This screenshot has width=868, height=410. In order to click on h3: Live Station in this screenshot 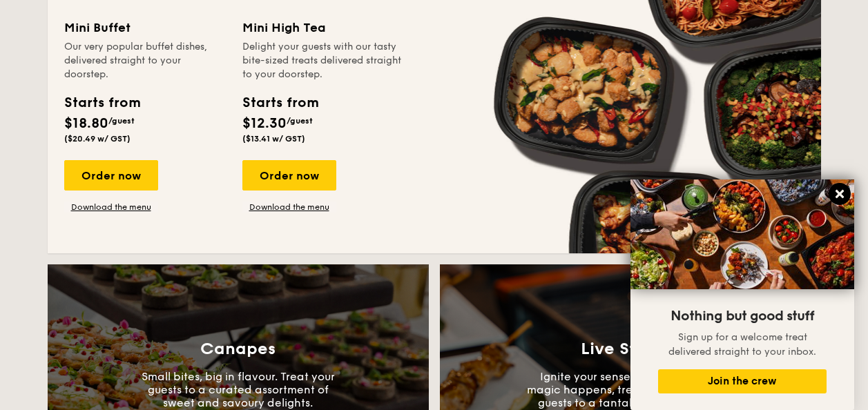, I will do `click(630, 349)`.